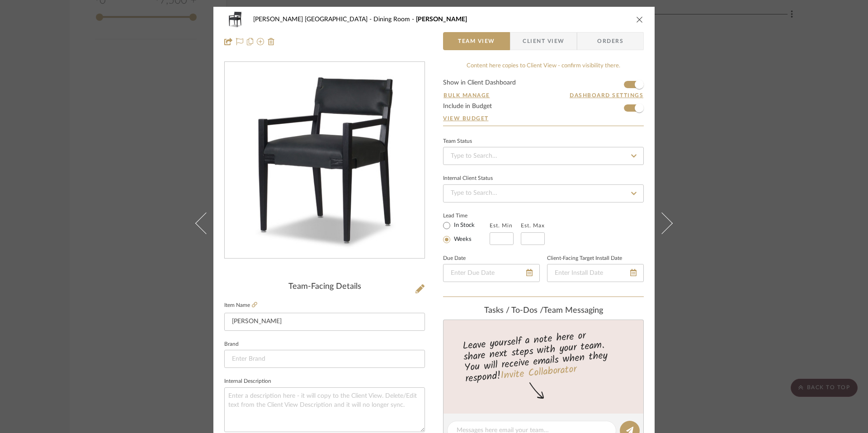  Describe the element at coordinates (468, 178) in the screenshot. I see `div: Internal Client Status` at that location.